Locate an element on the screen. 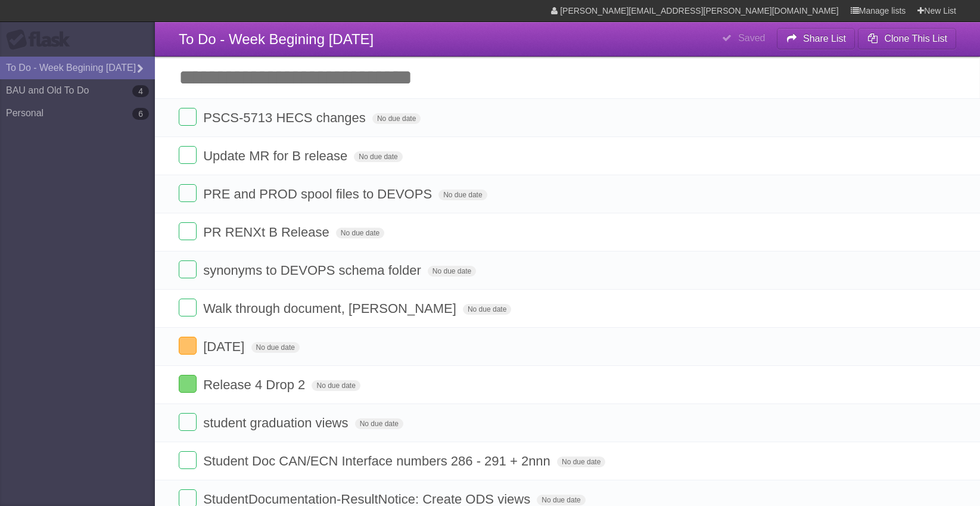  span: Release 4 Drop 2 is located at coordinates (256, 385).